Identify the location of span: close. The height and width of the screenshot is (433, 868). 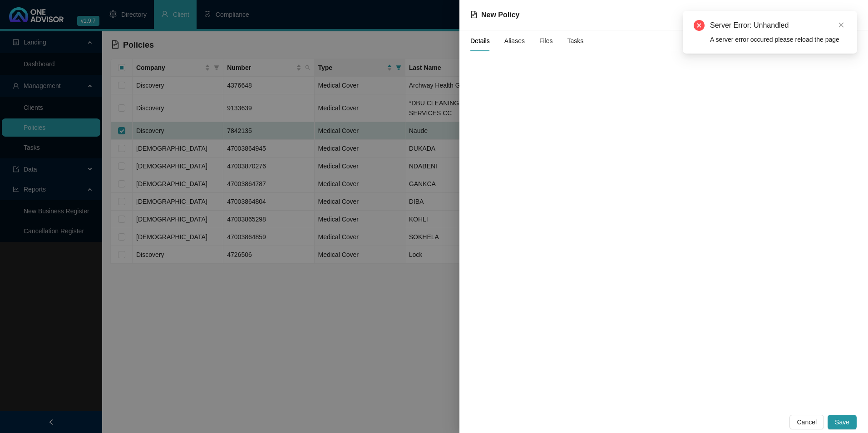
(841, 25).